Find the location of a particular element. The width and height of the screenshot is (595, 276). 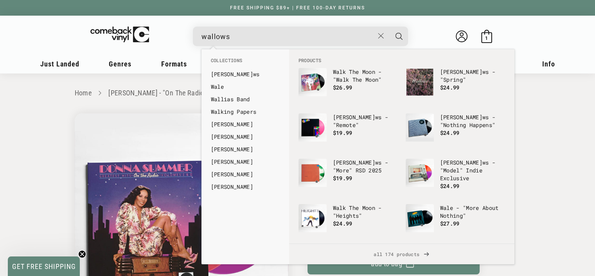

li: collections: Walter Strerath is located at coordinates (245, 137).